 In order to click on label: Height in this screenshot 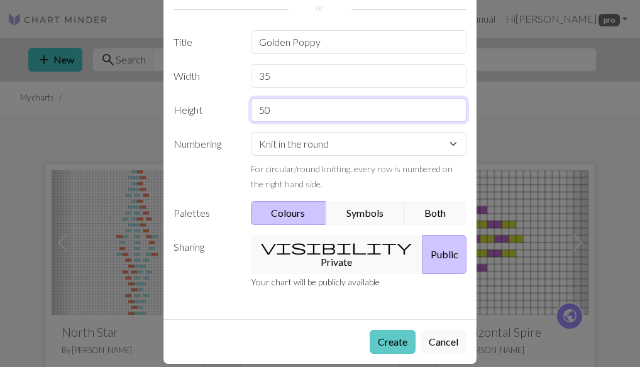, I will do `click(204, 110)`.